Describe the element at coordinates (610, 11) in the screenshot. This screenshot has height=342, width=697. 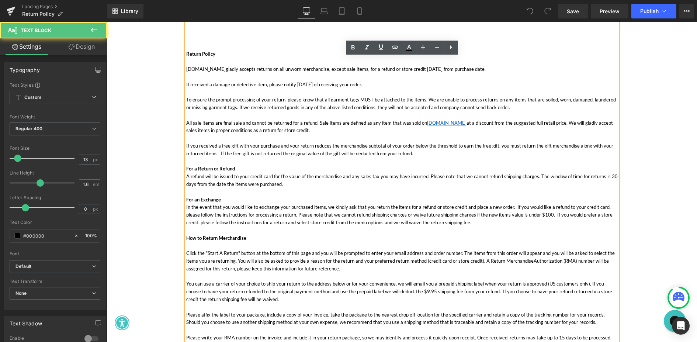
I see `span: Preview` at that location.